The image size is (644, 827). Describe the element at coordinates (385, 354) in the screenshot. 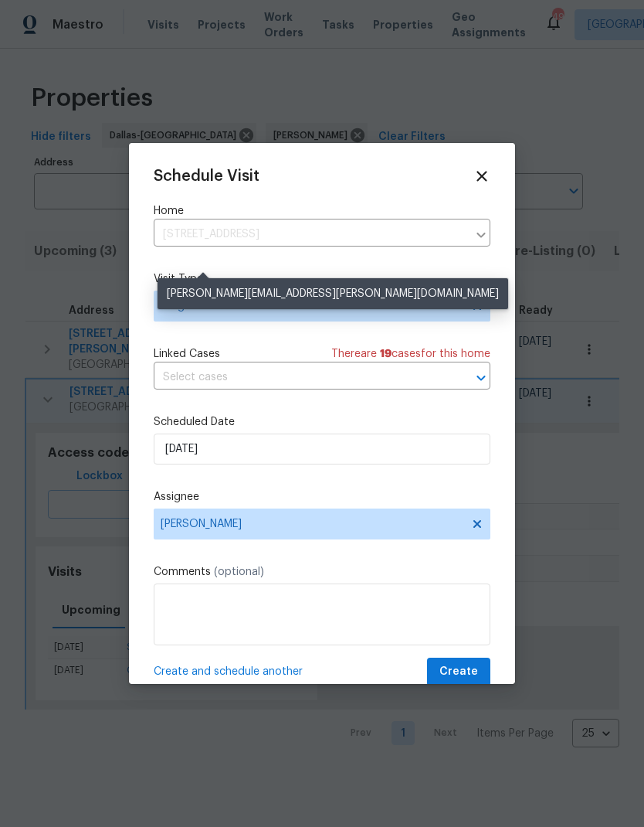

I see `span: 19` at that location.